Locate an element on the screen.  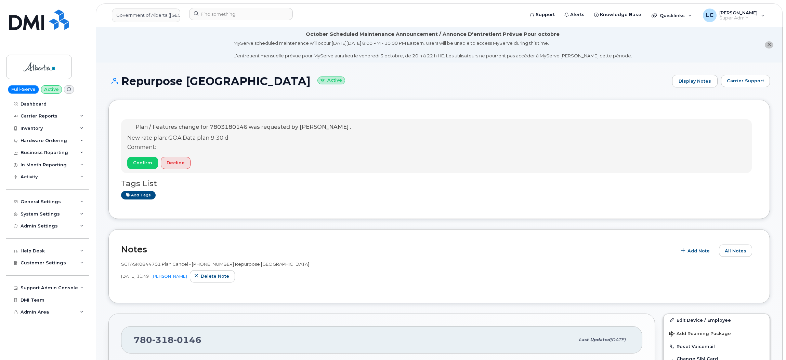
small: Active is located at coordinates (331, 80).